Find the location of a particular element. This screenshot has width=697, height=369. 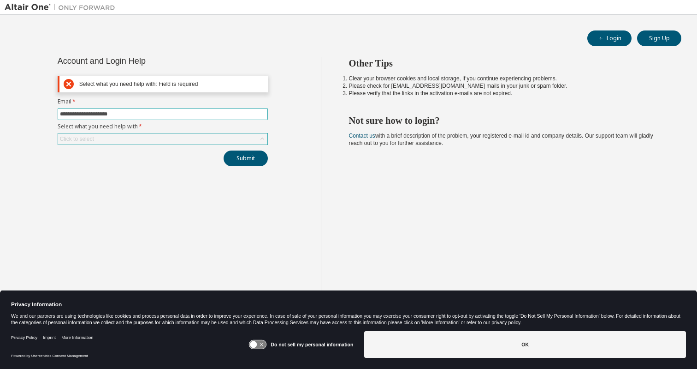

label: Select what you need help with is located at coordinates (163, 126).